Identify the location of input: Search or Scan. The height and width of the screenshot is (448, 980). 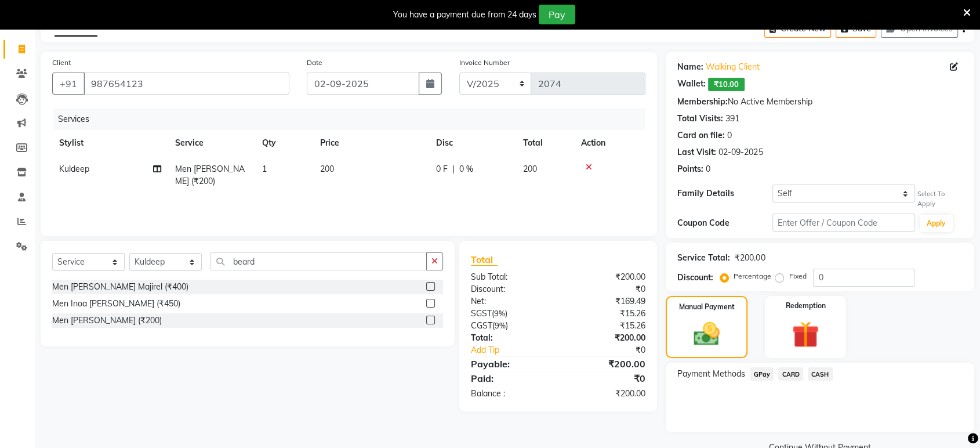
(318, 261).